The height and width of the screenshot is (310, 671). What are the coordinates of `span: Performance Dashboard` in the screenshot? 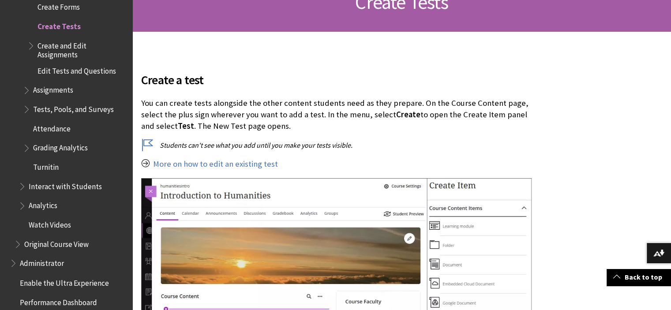 It's located at (58, 300).